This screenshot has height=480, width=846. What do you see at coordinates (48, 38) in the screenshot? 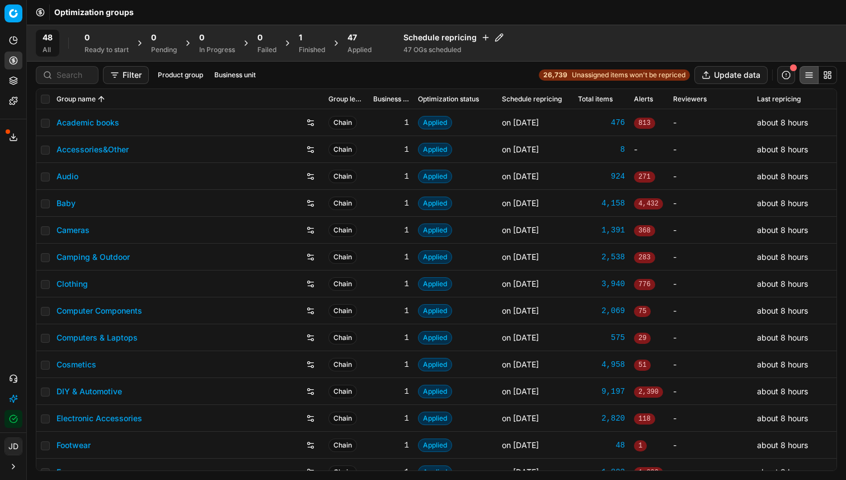
I see `span: 48` at bounding box center [48, 38].